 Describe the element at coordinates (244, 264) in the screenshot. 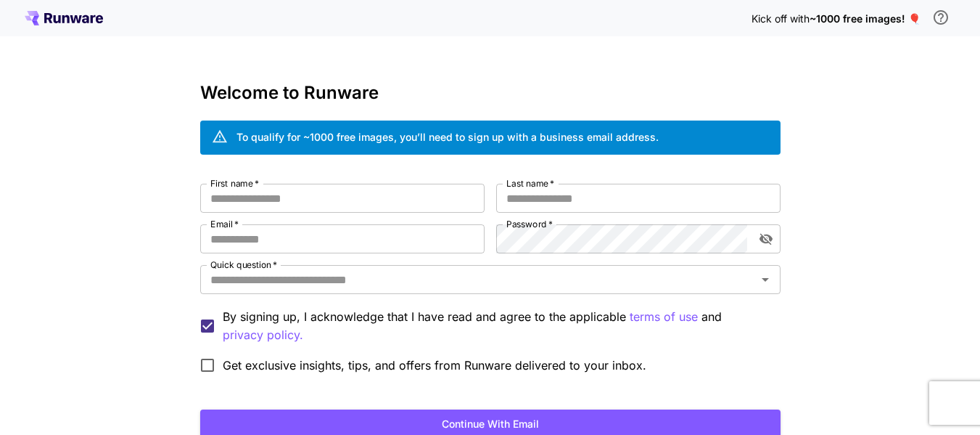

I see `label: Quick question` at that location.